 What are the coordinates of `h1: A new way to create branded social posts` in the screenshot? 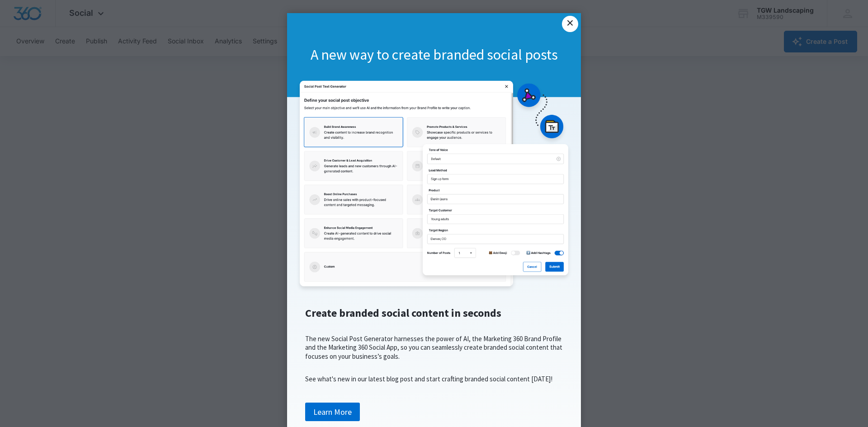 It's located at (434, 55).